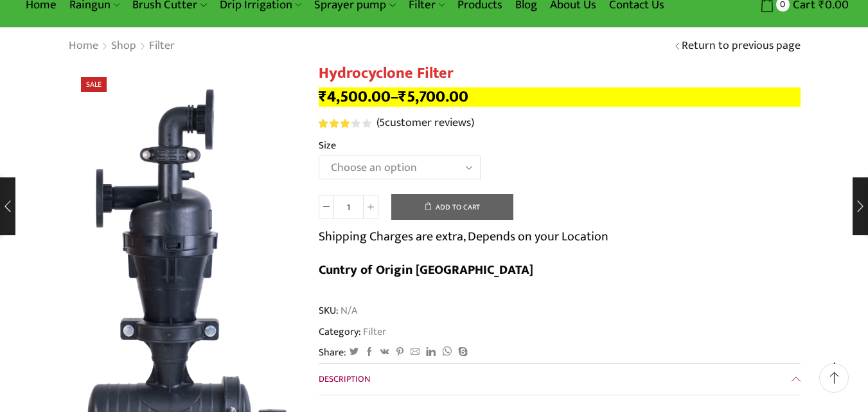  Describe the element at coordinates (348, 207) in the screenshot. I see `input: Product quantity` at that location.